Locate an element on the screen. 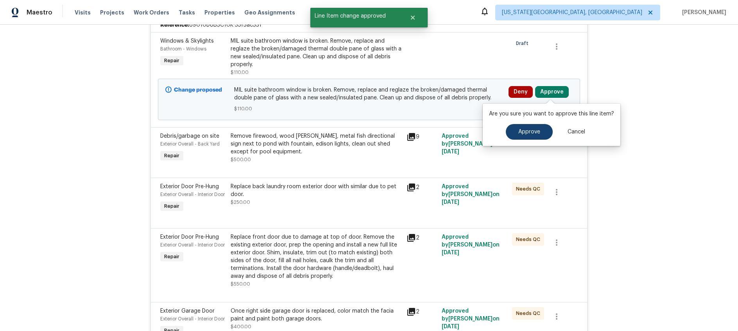  span: $250.00 is located at coordinates (240, 202).